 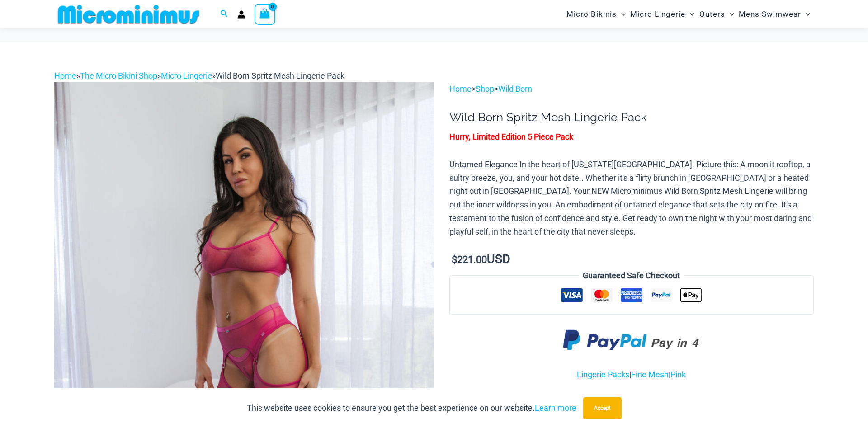 I want to click on a: Micro Lingerie, so click(x=186, y=76).